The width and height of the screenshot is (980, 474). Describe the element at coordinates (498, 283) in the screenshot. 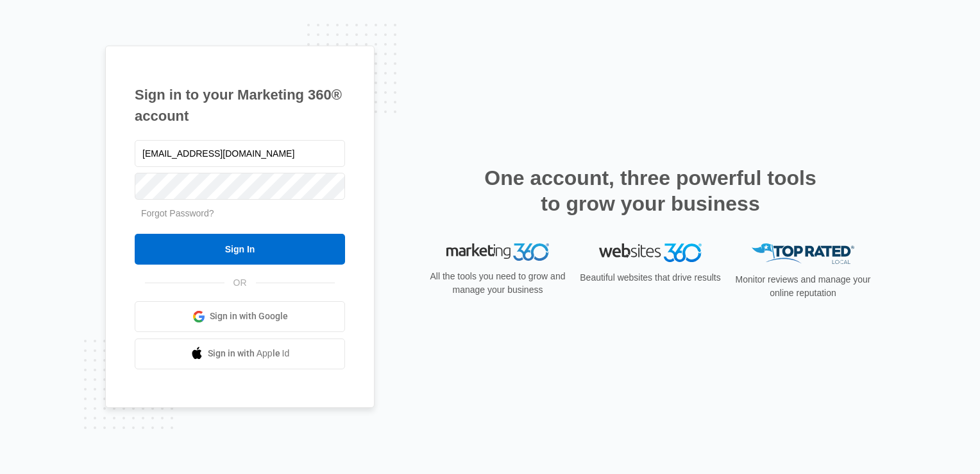

I see `p: All the tools you need to grow and manage your business` at that location.